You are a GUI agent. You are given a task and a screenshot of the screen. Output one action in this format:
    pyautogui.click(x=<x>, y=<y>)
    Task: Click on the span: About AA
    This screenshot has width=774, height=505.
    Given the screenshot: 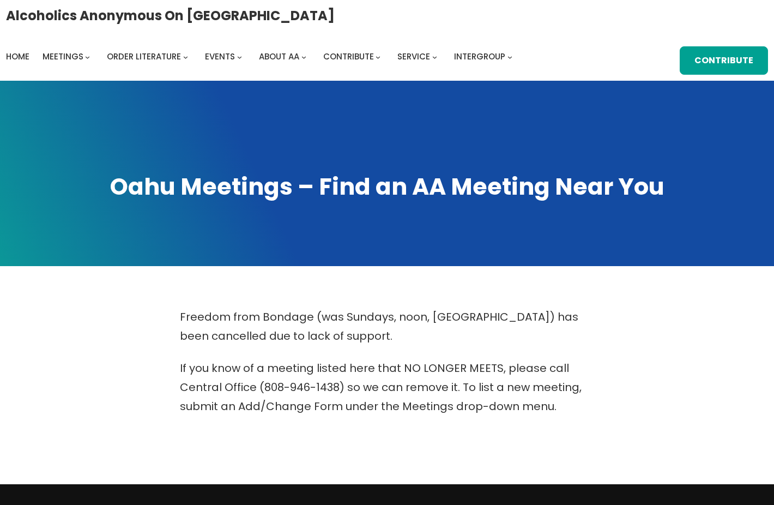 What is the action you would take?
    pyautogui.click(x=279, y=56)
    